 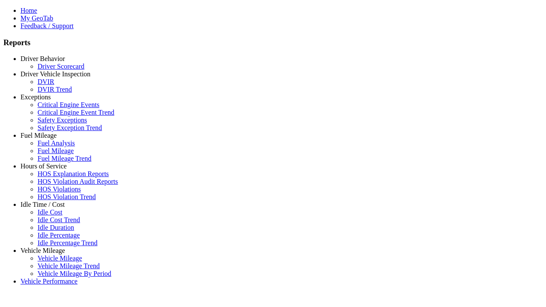 I want to click on a: Driver Vehicle Inspection, so click(x=55, y=74).